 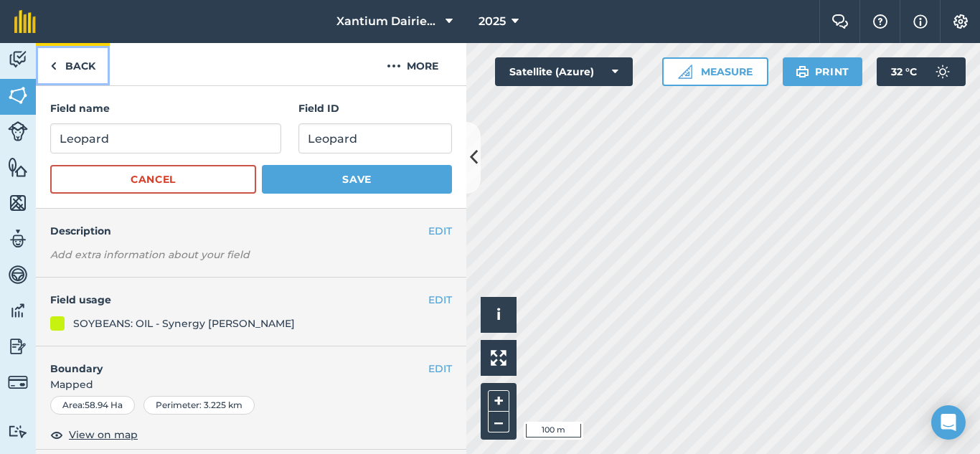 What do you see at coordinates (198, 405) in the screenshot?
I see `div: Perimeter : 3.225 km` at bounding box center [198, 405].